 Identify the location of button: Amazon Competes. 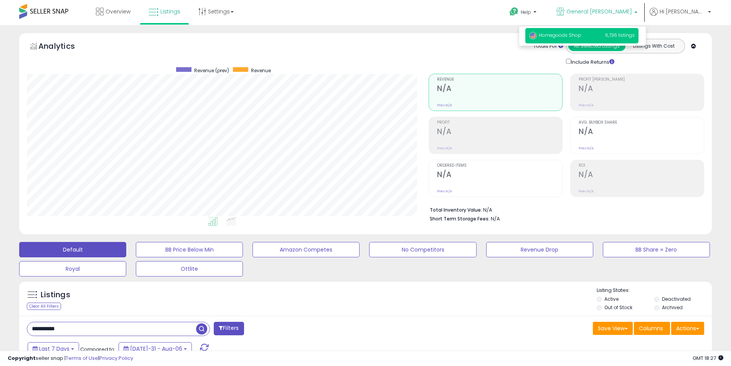
(306, 249).